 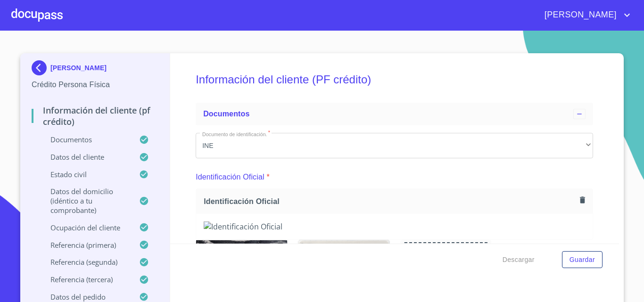 What do you see at coordinates (95, 85) in the screenshot?
I see `p: Crédito Persona Física` at bounding box center [95, 85].